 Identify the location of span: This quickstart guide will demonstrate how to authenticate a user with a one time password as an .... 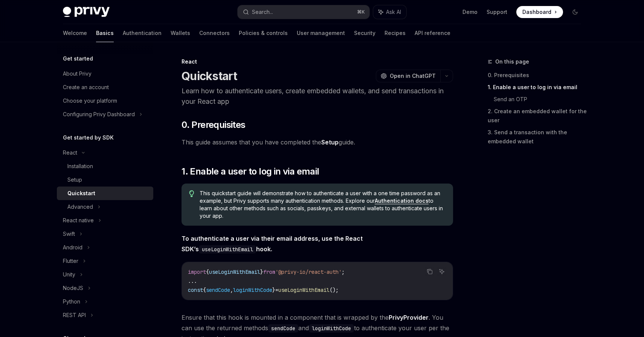
(322, 205).